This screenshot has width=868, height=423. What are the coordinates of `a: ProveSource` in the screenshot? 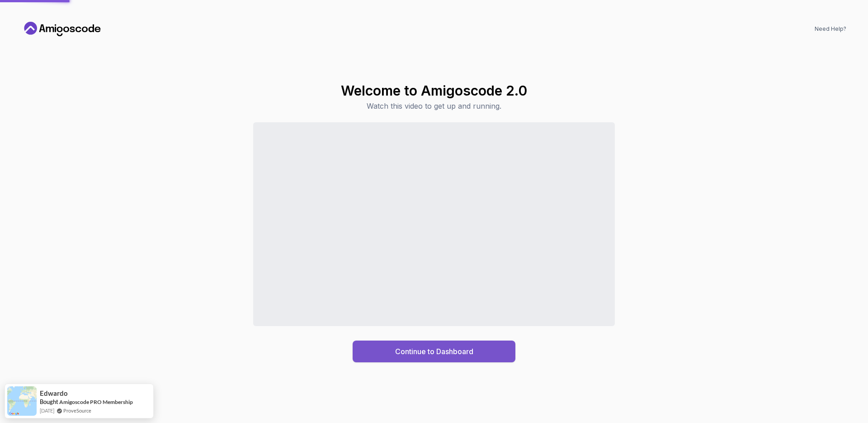 It's located at (77, 410).